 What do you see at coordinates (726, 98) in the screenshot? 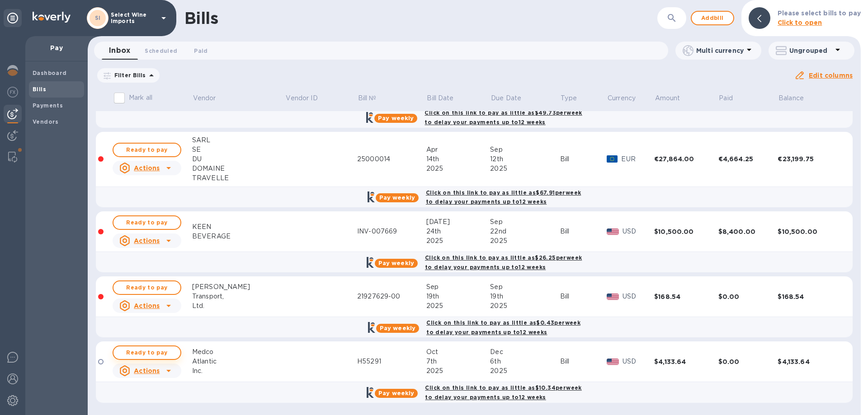
I see `p: Paid` at bounding box center [726, 98].